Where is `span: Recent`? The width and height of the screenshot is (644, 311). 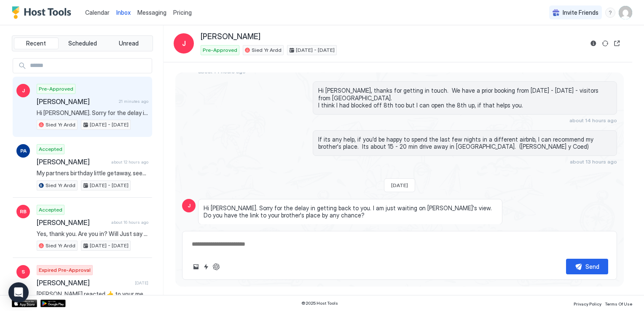
span: Recent is located at coordinates (36, 43).